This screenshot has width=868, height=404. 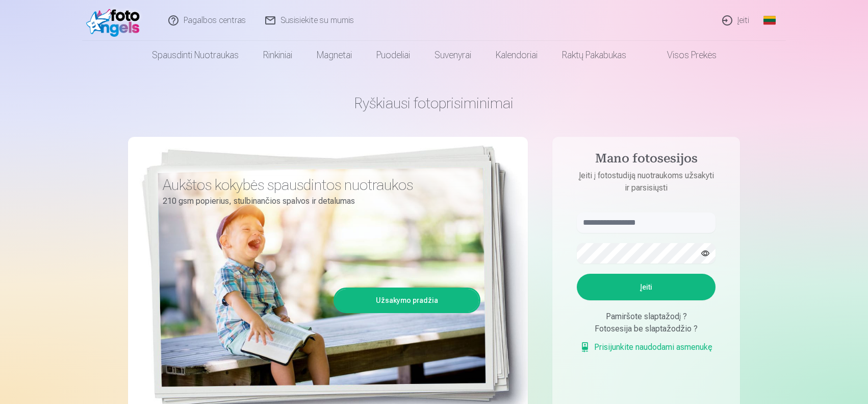 I want to click on button: Įeiti, so click(x=646, y=287).